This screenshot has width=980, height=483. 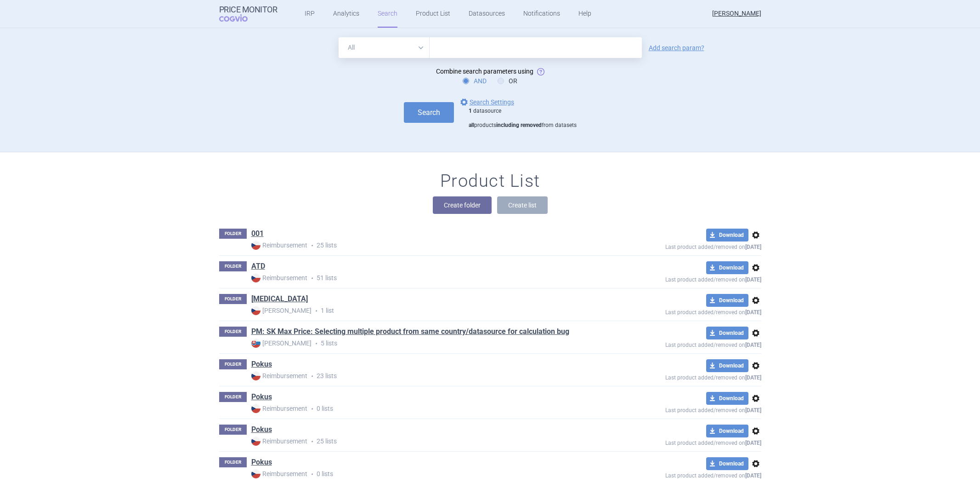 What do you see at coordinates (256, 343) in the screenshot?
I see `img: SK` at bounding box center [256, 343].